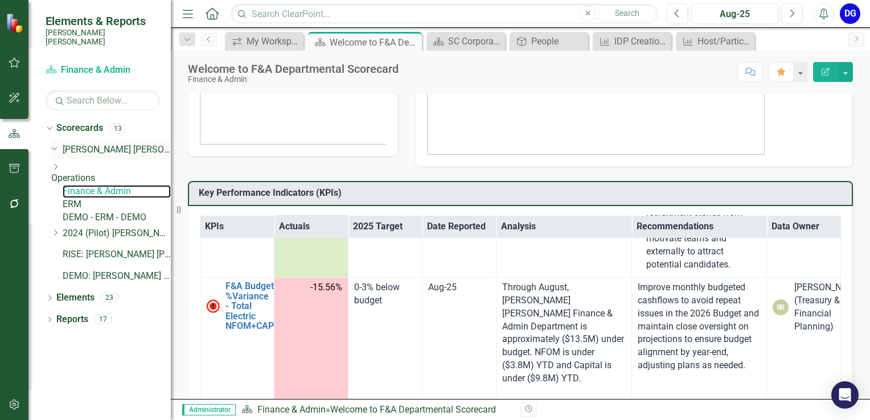  I want to click on span: Search, so click(627, 13).